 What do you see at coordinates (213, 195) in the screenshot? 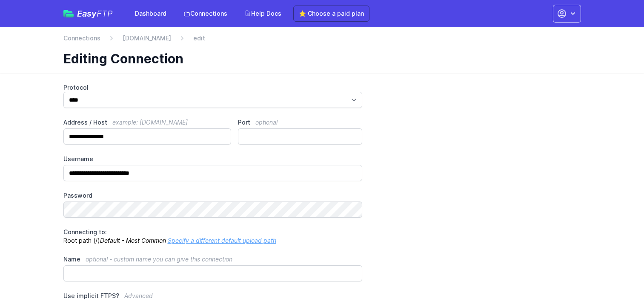
I see `label: Password` at bounding box center [213, 195].